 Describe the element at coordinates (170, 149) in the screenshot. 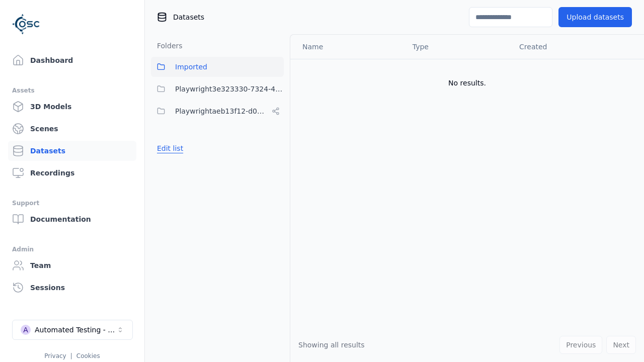

I see `button: Edit list` at that location.